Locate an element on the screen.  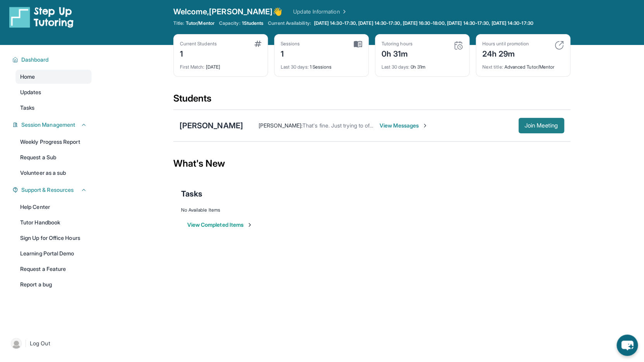
span: Home is located at coordinates (27, 77).